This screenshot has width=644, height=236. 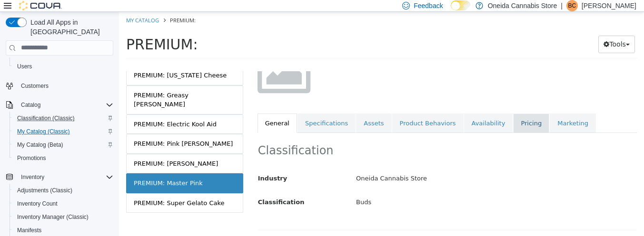 What do you see at coordinates (428, 6) in the screenshot?
I see `span: Feedback` at bounding box center [428, 6].